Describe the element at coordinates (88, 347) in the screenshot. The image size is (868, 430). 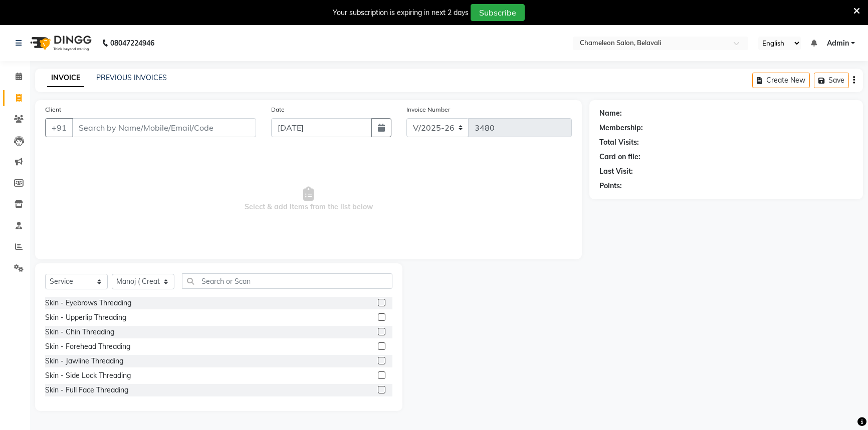
I see `div: Skin - Forehead Threading` at that location.